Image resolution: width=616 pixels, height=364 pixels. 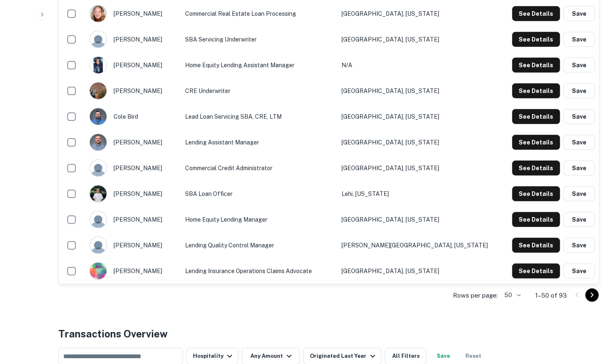 What do you see at coordinates (343, 356) in the screenshot?
I see `div: Originated Last Year` at bounding box center [343, 356].